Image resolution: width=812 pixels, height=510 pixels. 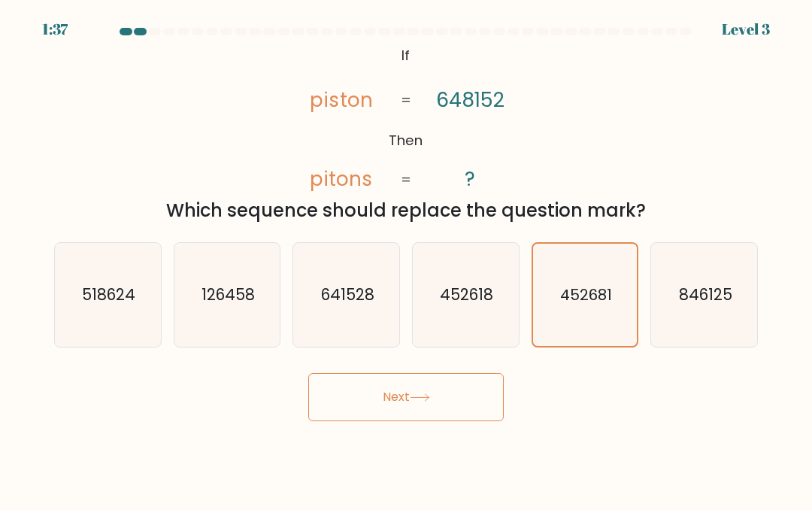 What do you see at coordinates (406, 397) in the screenshot?
I see `button: Next` at bounding box center [406, 397].